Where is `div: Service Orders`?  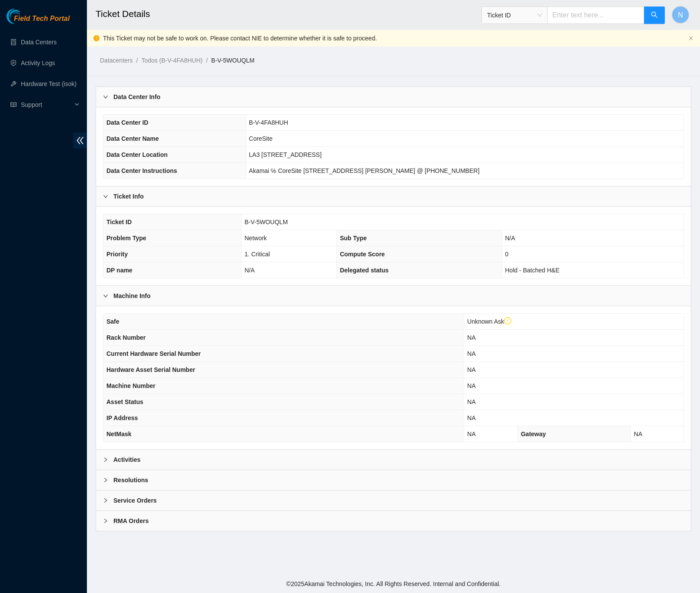
div: Service Orders is located at coordinates (393, 501).